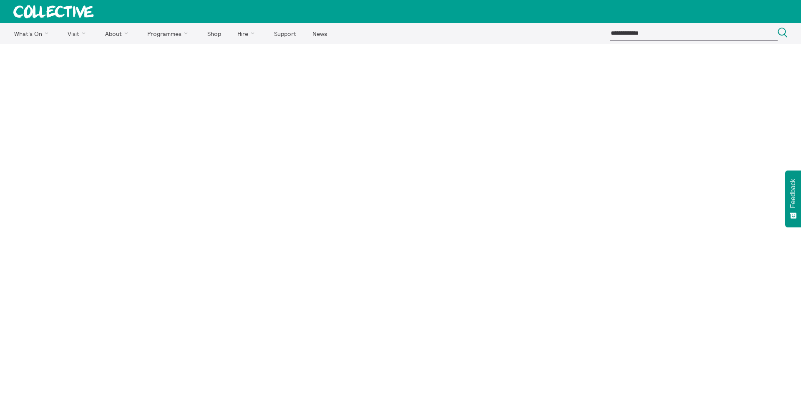 This screenshot has height=398, width=801. Describe the element at coordinates (33, 33) in the screenshot. I see `a: What's On` at that location.